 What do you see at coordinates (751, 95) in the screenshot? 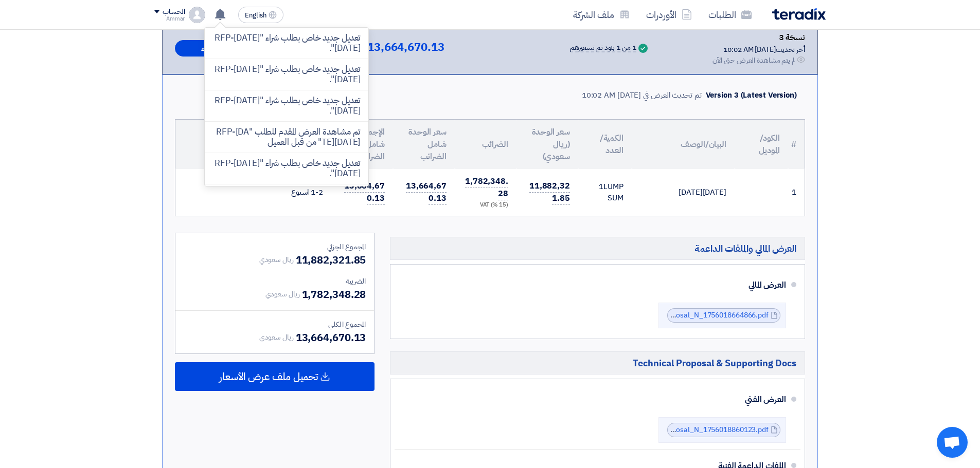
I see `div: Version 3 (Latest Version)` at bounding box center [751, 95].